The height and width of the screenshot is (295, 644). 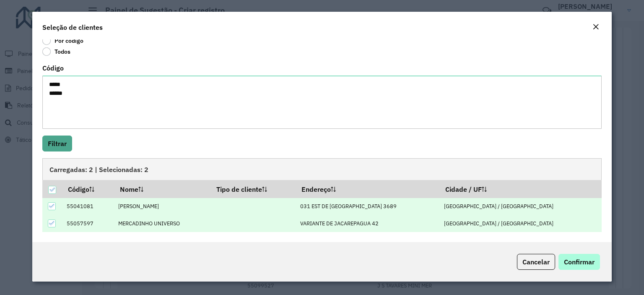 I want to click on div: Carregadas: 2 | Selecionadas: 2, so click(x=322, y=169).